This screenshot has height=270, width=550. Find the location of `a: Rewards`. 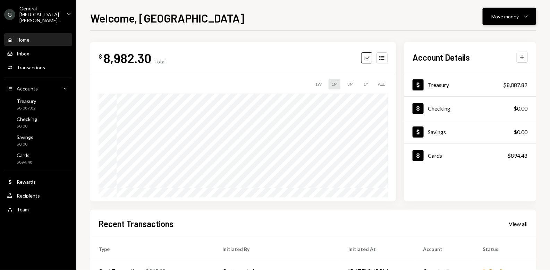

a: Rewards is located at coordinates (38, 182).